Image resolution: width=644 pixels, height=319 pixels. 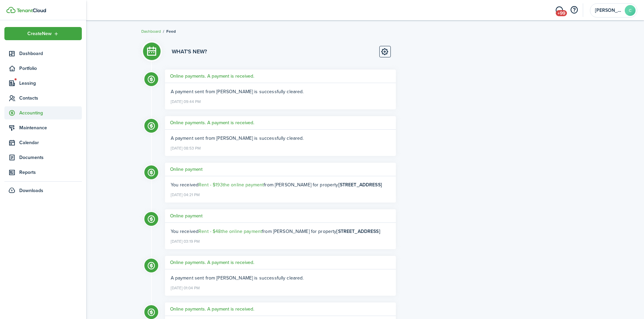 I want to click on h3: What's new?, so click(x=189, y=51).